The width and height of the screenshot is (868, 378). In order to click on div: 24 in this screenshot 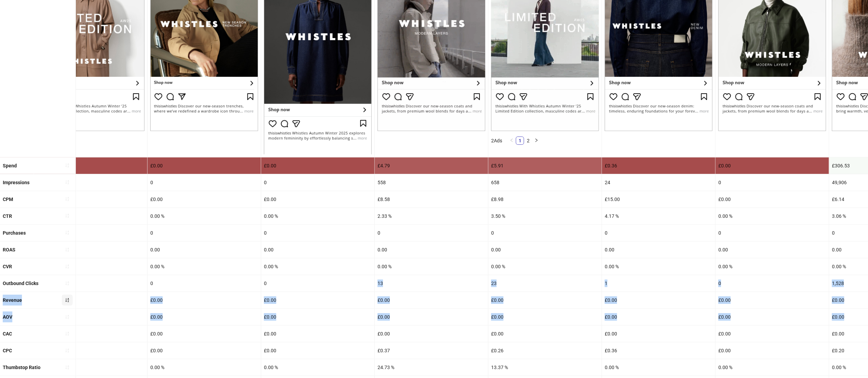, I will do `click(659, 183)`.